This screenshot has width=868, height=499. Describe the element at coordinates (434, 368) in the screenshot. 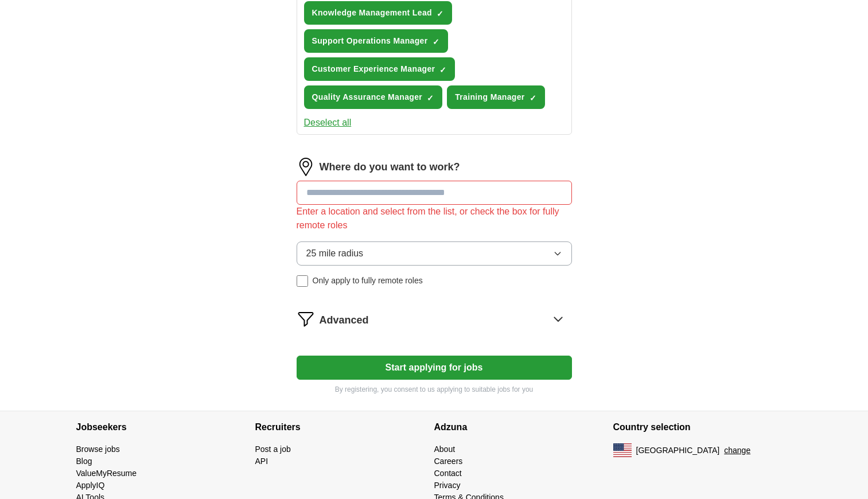

I see `button: Start applying for jobs` at that location.